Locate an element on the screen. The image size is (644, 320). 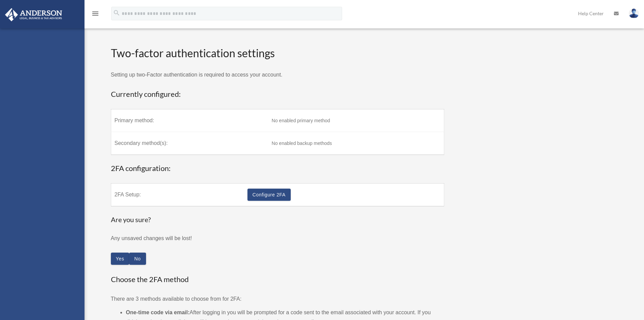
img: Anderson Advisors Platinum Portal is located at coordinates (33, 15).